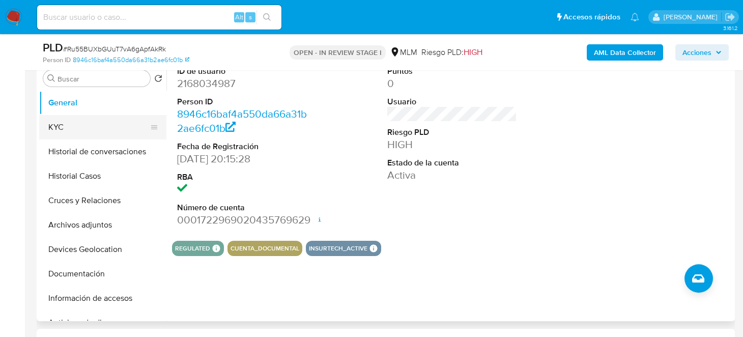 The image size is (743, 337). What do you see at coordinates (242, 220) in the screenshot?
I see `dd: 0001722969020435769629` at bounding box center [242, 220].